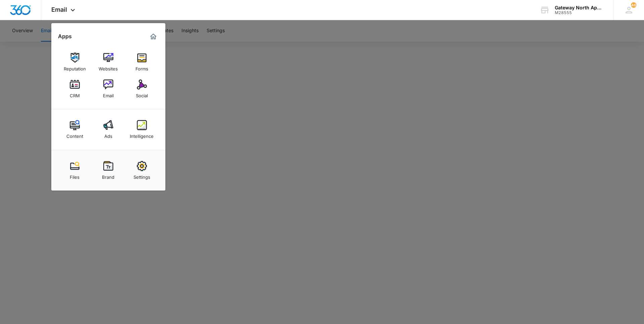  What do you see at coordinates (75, 62) in the screenshot?
I see `a: Reputation` at bounding box center [75, 62].